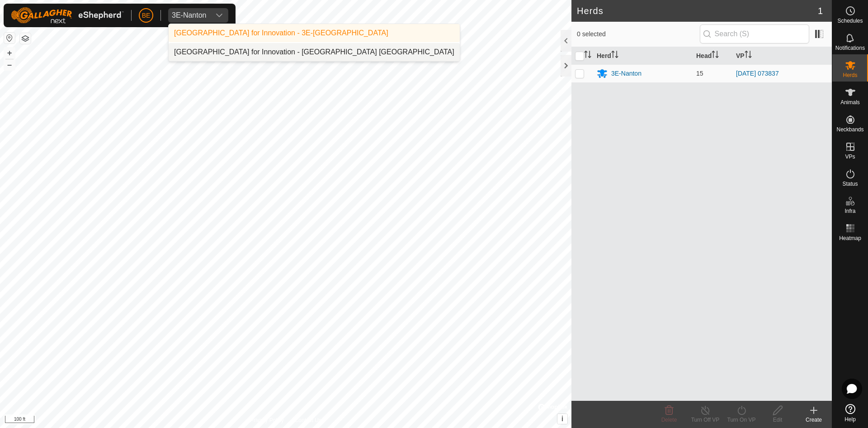 Image resolution: width=868 pixels, height=428 pixels. I want to click on input: Search (S), so click(755, 34).